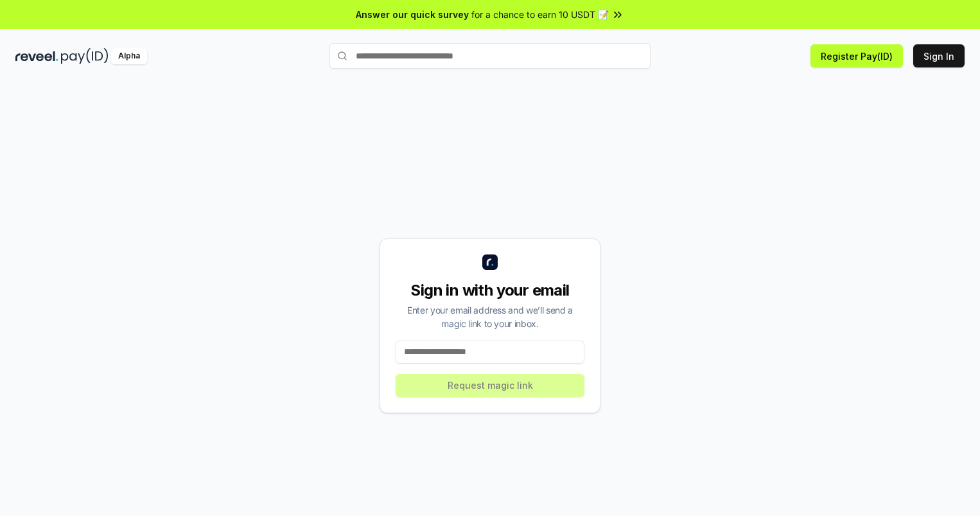 Image resolution: width=980 pixels, height=516 pixels. Describe the element at coordinates (490, 316) in the screenshot. I see `div: Enter your email address and we’ll send a magic link to your inbox.` at that location.